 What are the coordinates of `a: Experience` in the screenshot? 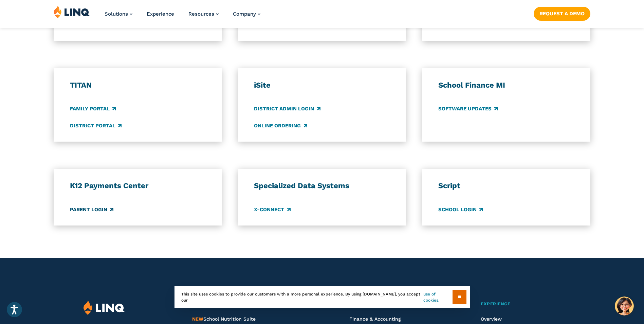 It's located at (160, 14).